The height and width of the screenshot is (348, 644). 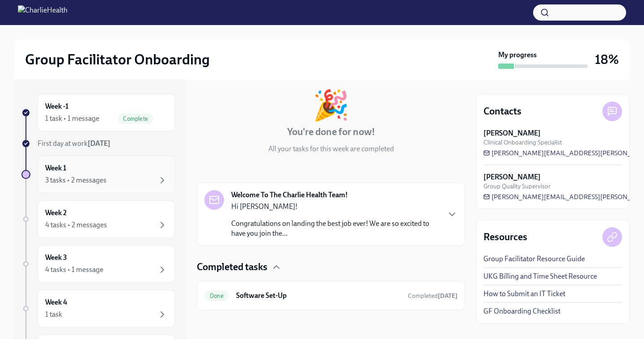 I want to click on h6: Week -1, so click(x=57, y=106).